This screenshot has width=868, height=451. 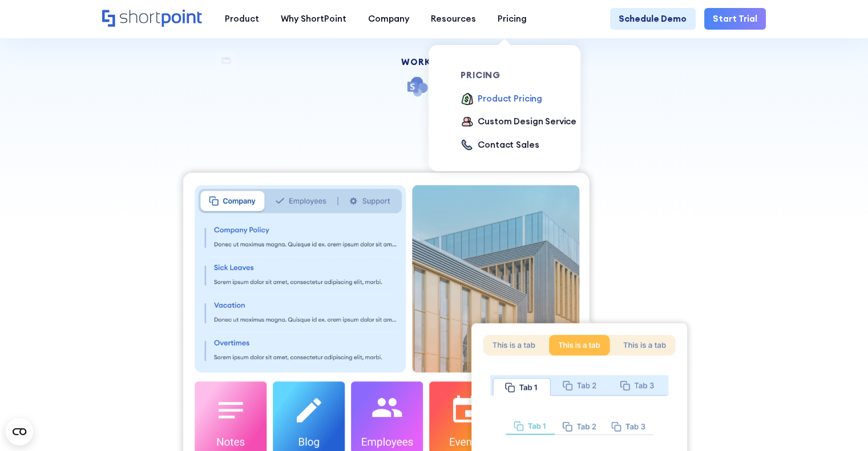 What do you see at coordinates (512, 19) in the screenshot?
I see `div: Pricing` at bounding box center [512, 19].